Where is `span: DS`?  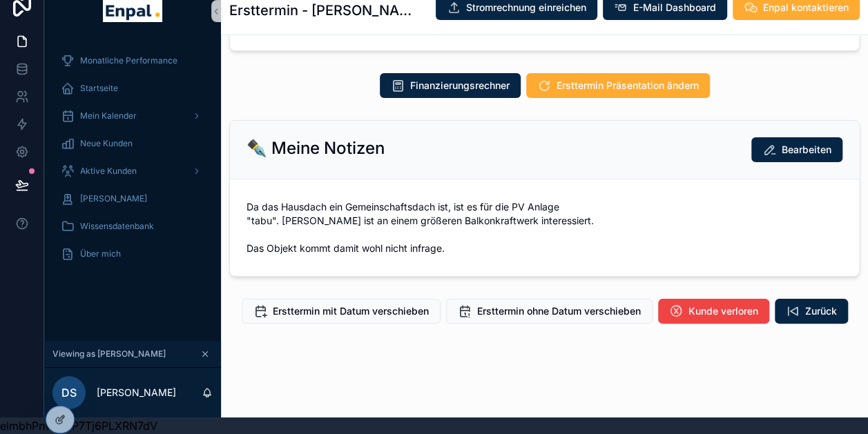 span: DS is located at coordinates (69, 393).